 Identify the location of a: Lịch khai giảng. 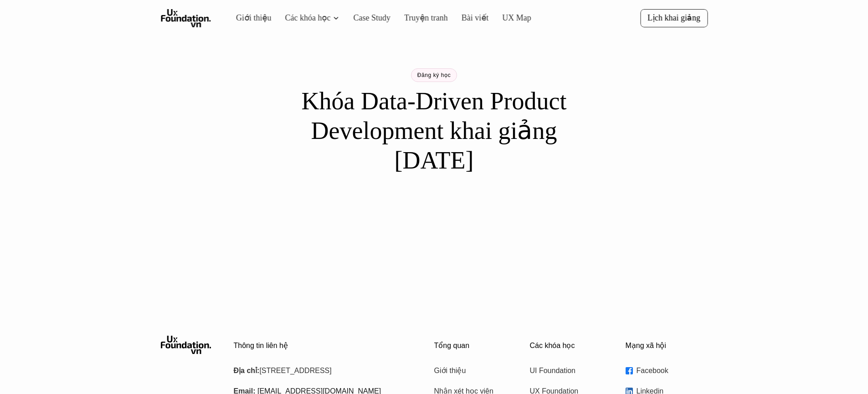
(674, 18).